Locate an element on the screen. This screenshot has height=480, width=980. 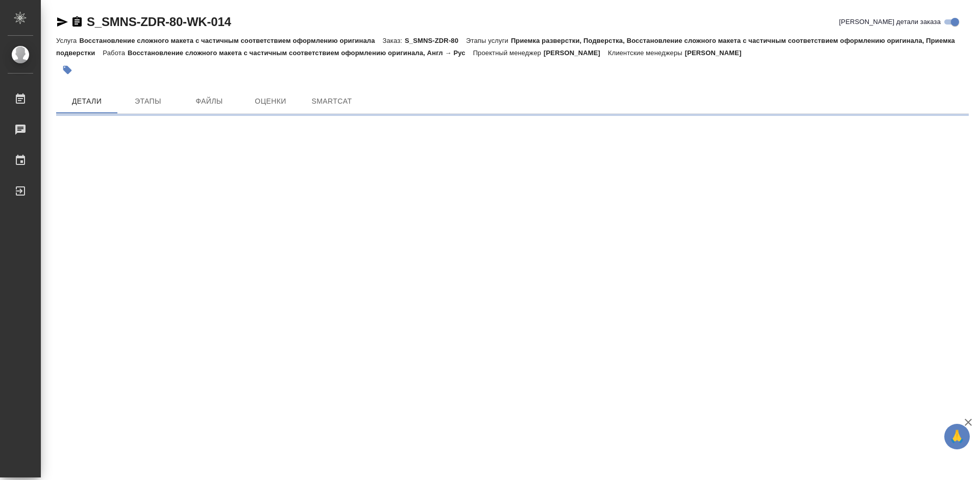
p: Клиентские менеджеры is located at coordinates (646, 53).